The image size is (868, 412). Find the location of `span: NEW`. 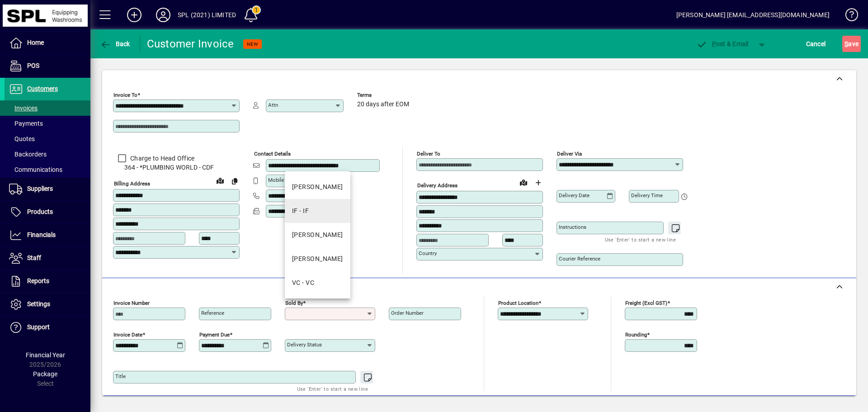

span: NEW is located at coordinates (252, 44).